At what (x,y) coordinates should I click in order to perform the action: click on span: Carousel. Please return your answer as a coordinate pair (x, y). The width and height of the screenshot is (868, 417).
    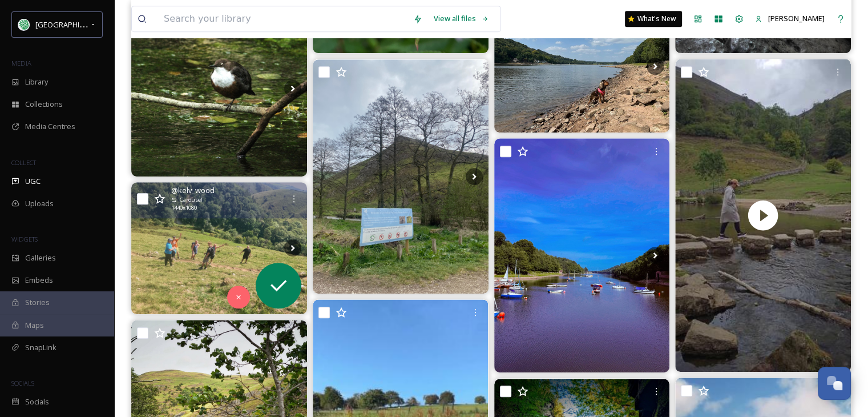
    Looking at the image, I should click on (191, 200).